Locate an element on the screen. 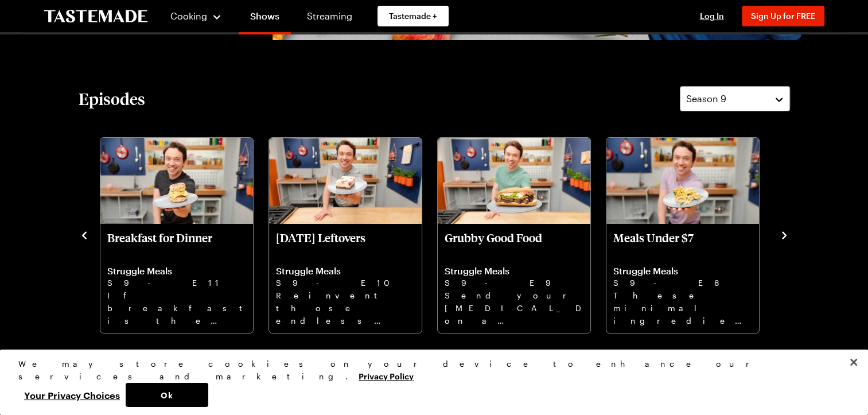  p: Grubby Good Food is located at coordinates (514, 245).